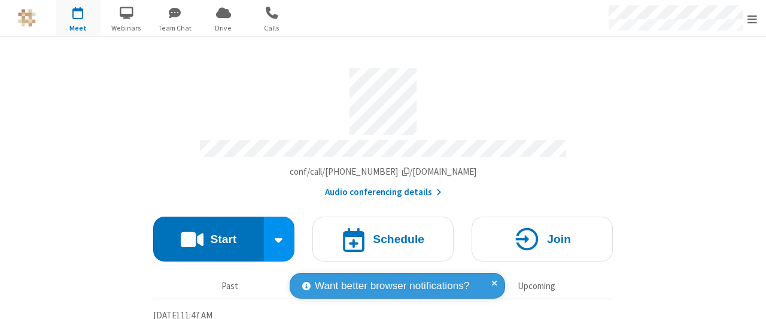  What do you see at coordinates (536, 286) in the screenshot?
I see `button: Upcoming` at bounding box center [536, 286].